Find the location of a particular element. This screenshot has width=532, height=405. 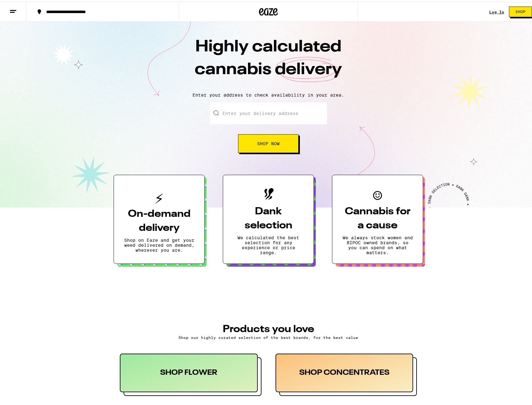

button: Shop Now is located at coordinates (268, 142).